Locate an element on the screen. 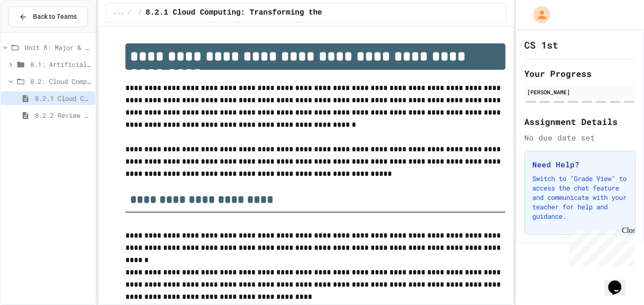 This screenshot has width=644, height=305. h3: Need Help? is located at coordinates (580, 164).